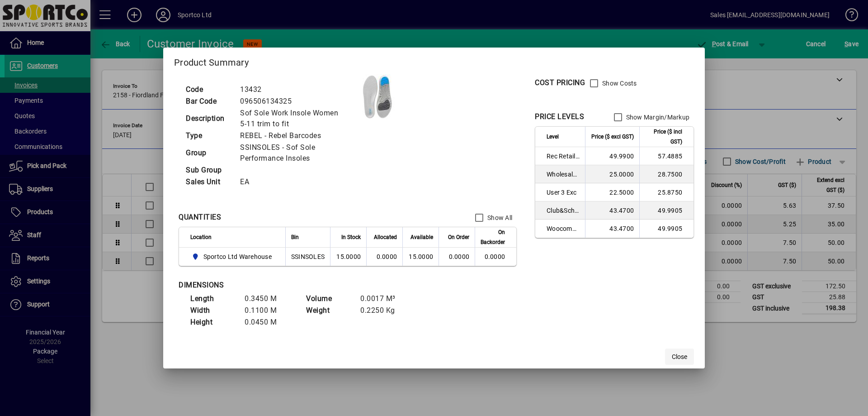 Image resolution: width=868 pixels, height=416 pixels. I want to click on span: On Order, so click(458, 237).